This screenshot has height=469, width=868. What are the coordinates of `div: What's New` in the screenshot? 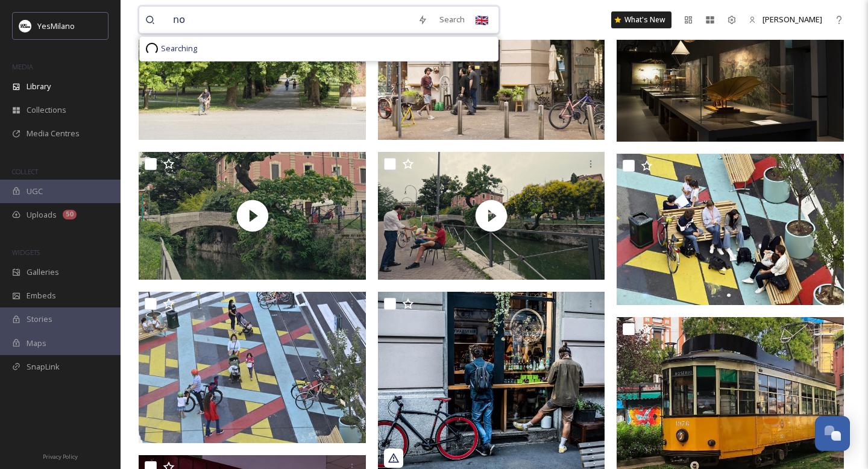 It's located at (641, 20).